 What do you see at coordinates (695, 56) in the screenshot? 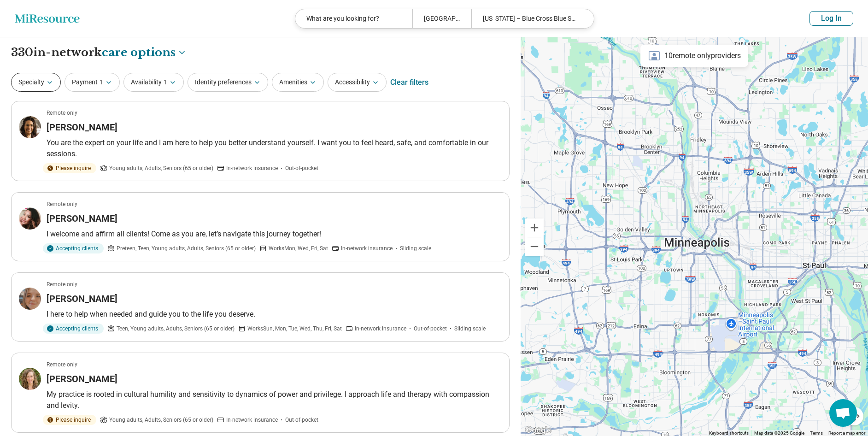
I see `div: 10 remote only providers` at bounding box center [695, 56].